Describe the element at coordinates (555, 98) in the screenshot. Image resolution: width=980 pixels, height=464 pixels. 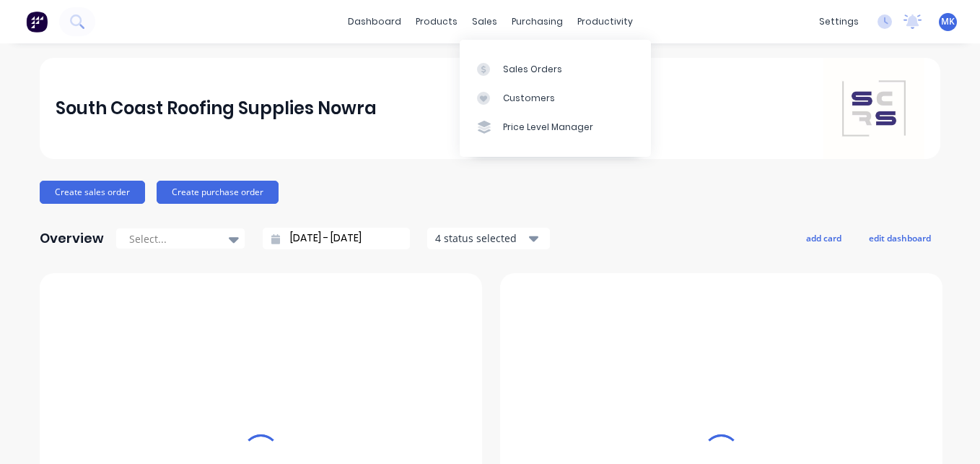
I see `a: Customers` at that location.